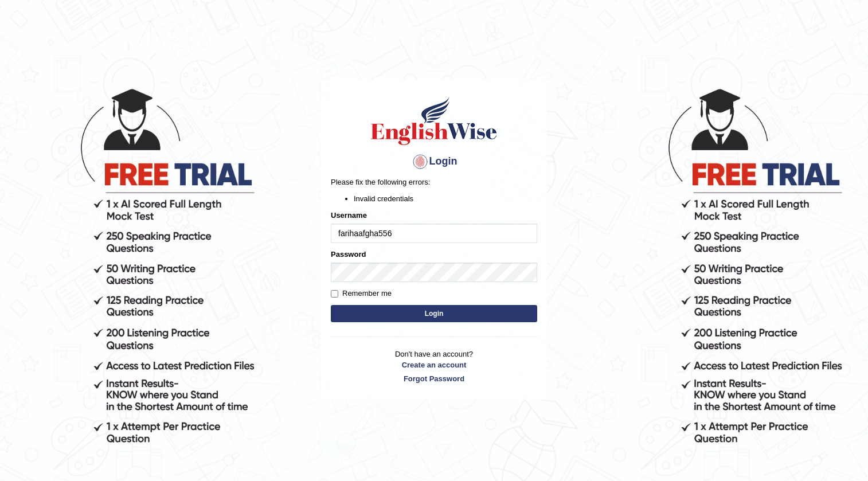 This screenshot has width=868, height=481. I want to click on a: Forgot Password, so click(434, 379).